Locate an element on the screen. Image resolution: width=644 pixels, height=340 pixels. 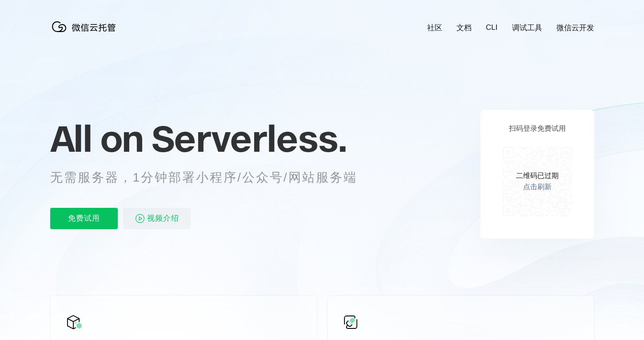
span: Serverless. is located at coordinates (249, 138).